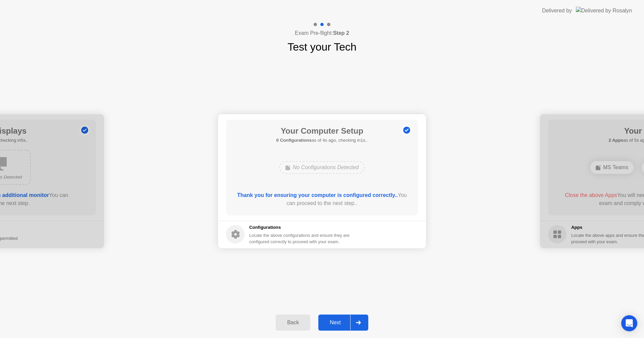 The height and width of the screenshot is (338, 644). I want to click on button: Next, so click(343, 322).